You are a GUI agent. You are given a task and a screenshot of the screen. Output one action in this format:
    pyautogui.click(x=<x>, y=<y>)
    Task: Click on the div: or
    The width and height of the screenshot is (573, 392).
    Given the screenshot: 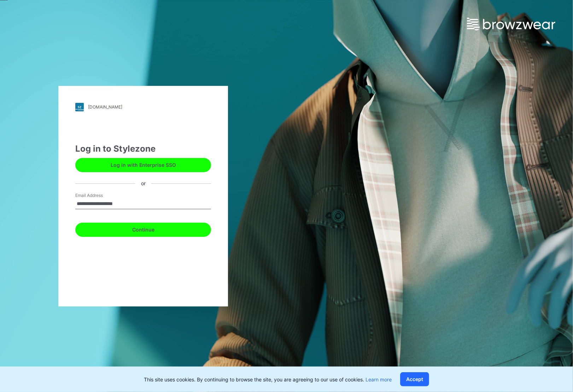 What is the action you would take?
    pyautogui.click(x=143, y=184)
    